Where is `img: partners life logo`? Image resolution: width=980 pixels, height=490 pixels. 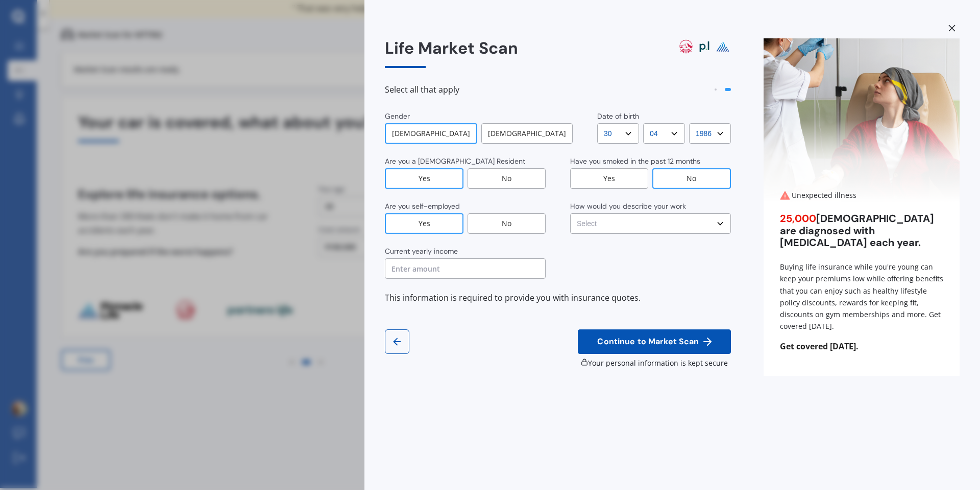
img: partners life logo is located at coordinates (705, 46).